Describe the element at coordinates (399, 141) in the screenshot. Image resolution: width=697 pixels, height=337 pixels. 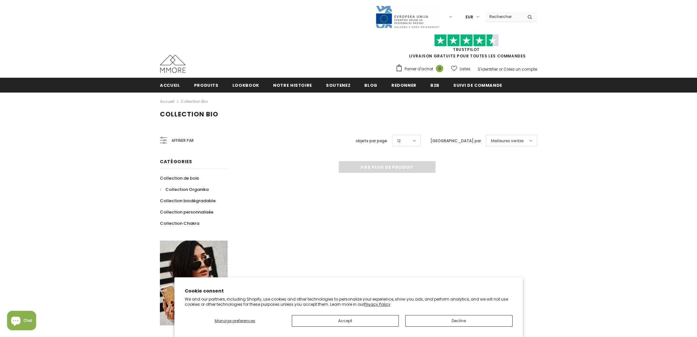
I see `span: 12` at that location.